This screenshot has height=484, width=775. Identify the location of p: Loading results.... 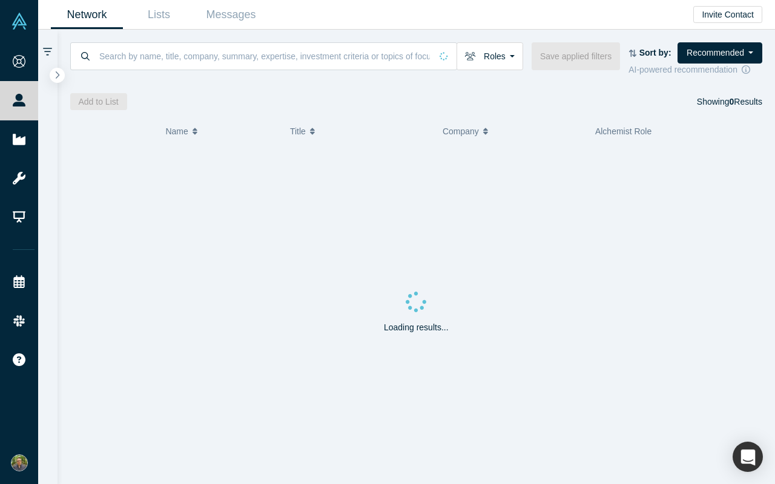
(416, 328).